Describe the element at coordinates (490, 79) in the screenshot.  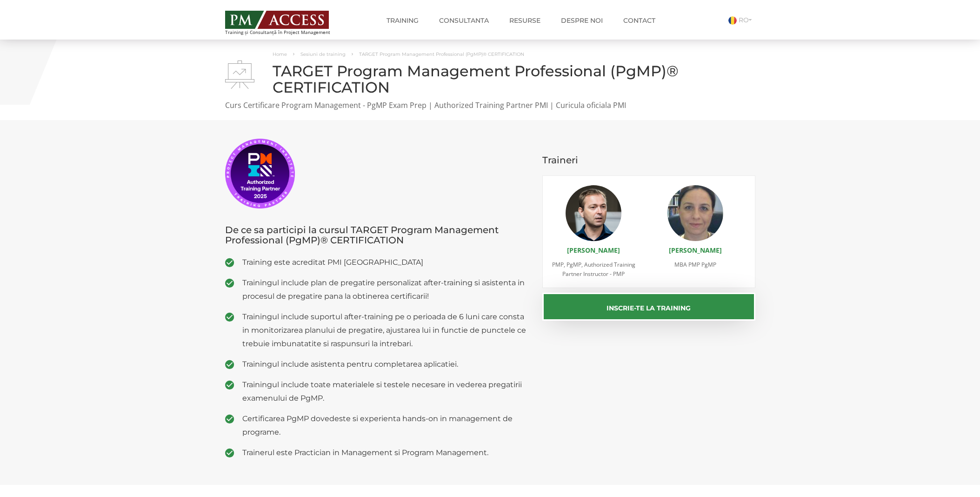
I see `h1: TARGET Program Management Professional (PgMP)® CERTIFICATION` at that location.